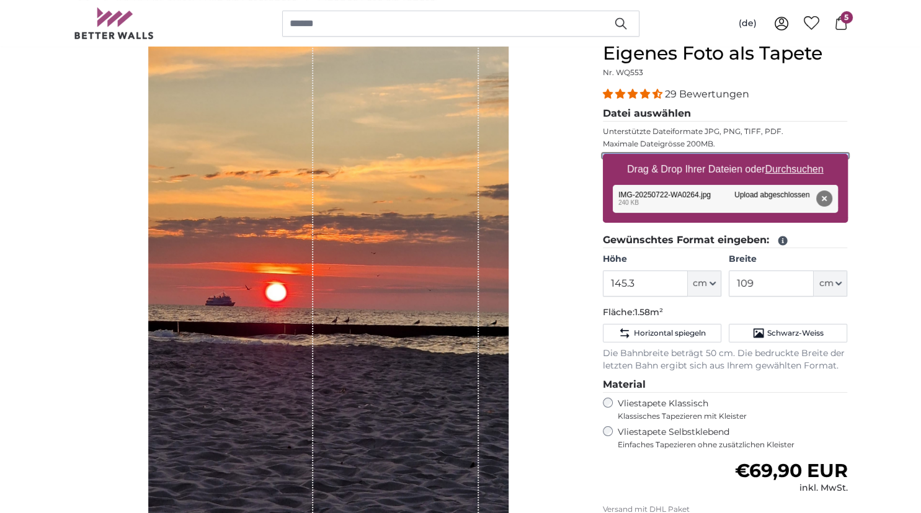 The height and width of the screenshot is (513, 921). Describe the element at coordinates (787, 259) in the screenshot. I see `label: Breite` at that location.